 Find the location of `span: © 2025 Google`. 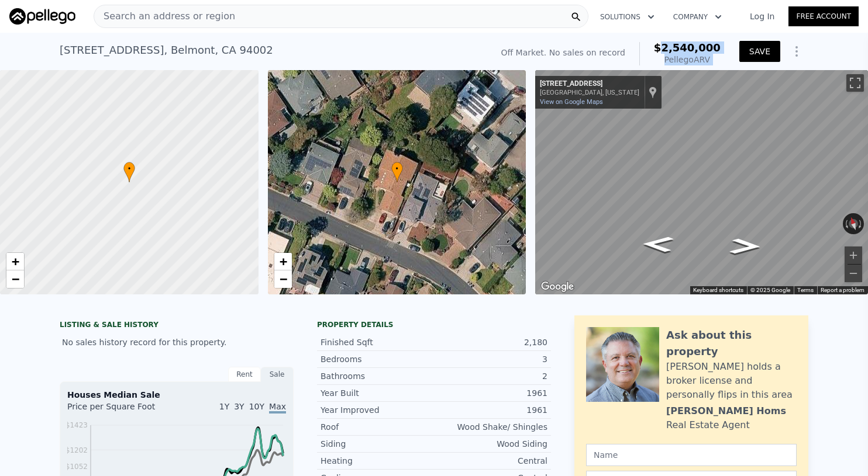

span: © 2025 Google is located at coordinates (770, 290).